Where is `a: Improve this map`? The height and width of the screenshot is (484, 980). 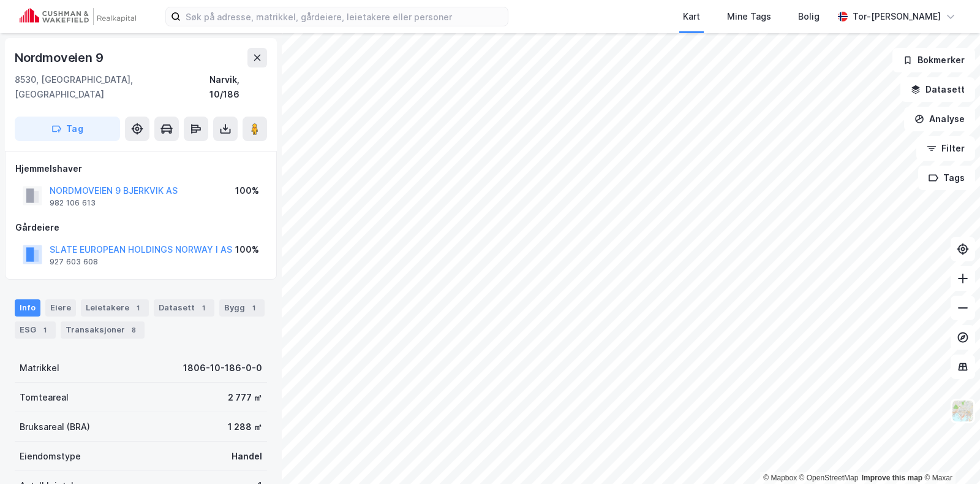
a: Improve this map is located at coordinates (892, 478).